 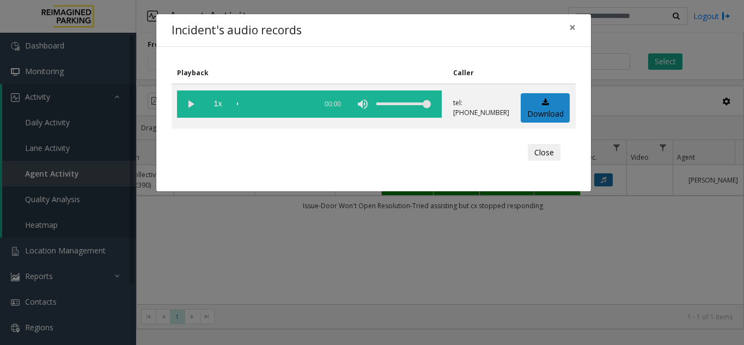 I want to click on div: scrub bar, so click(x=274, y=104).